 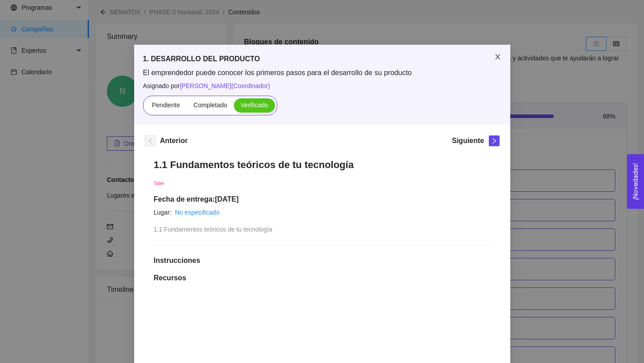 I want to click on span: Taller, so click(x=159, y=183).